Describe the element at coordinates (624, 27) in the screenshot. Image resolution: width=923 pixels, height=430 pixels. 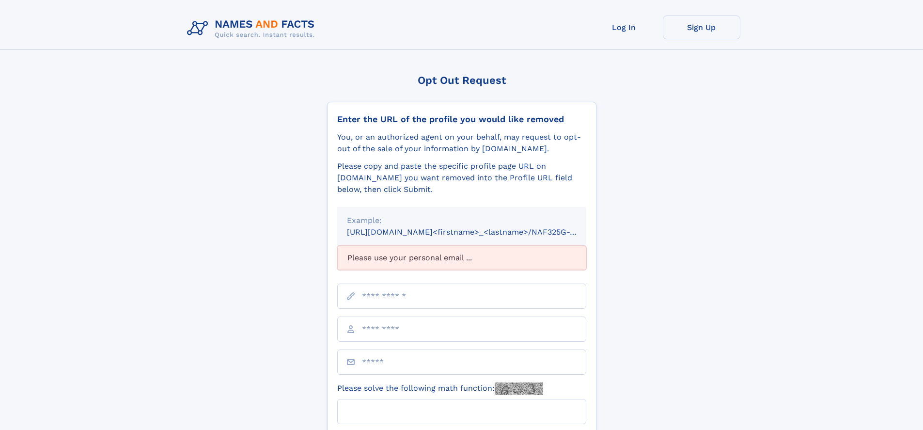
I see `a: Log In` at that location.